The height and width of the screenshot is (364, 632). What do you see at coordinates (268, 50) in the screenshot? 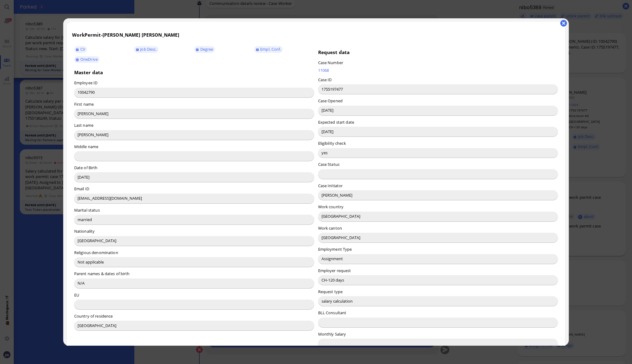
I see `a: Empl. Conf.` at bounding box center [268, 50].